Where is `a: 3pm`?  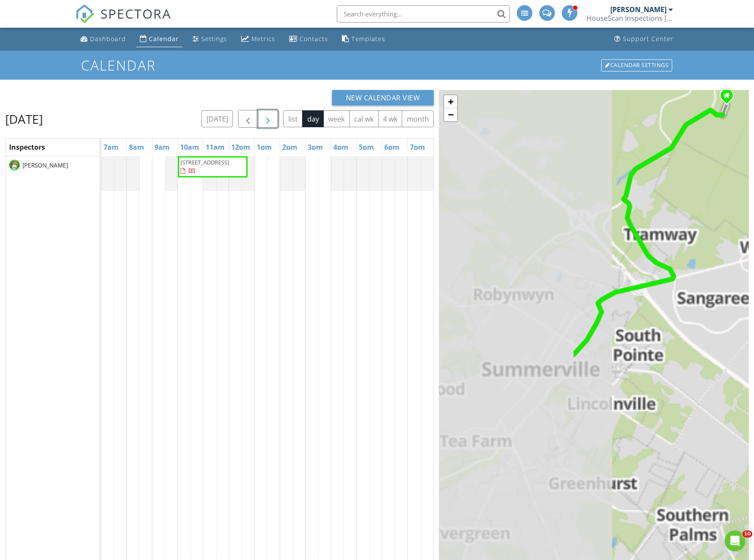
a: 3pm is located at coordinates (315, 147).